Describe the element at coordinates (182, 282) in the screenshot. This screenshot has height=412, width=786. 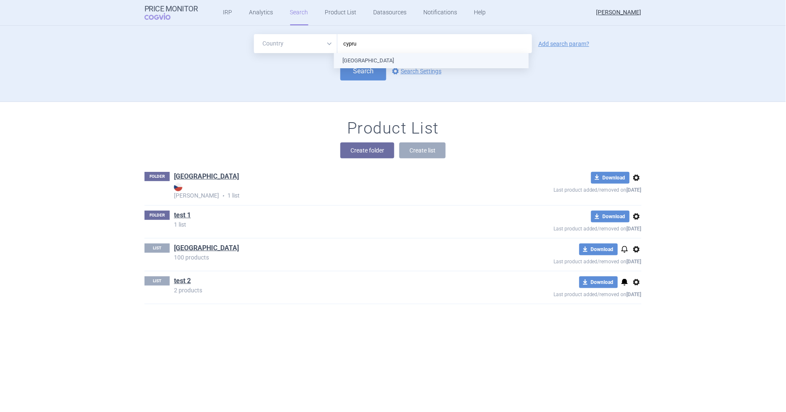
I see `h1: test 2` at that location.